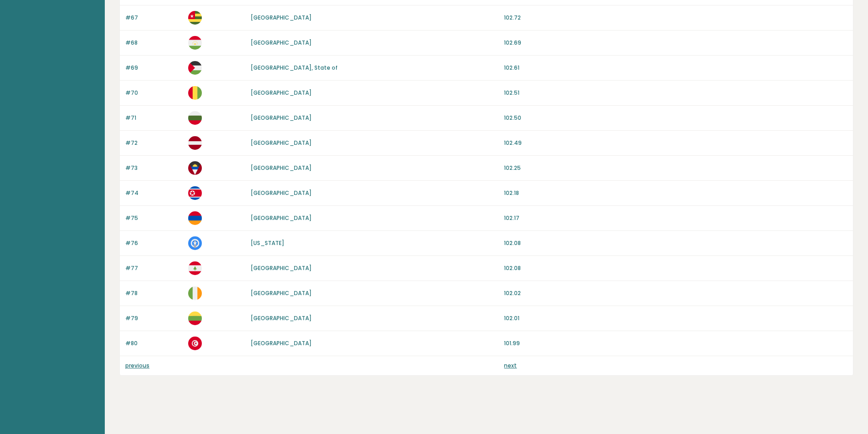  What do you see at coordinates (675, 218) in the screenshot?
I see `p: 102.17` at bounding box center [675, 218].